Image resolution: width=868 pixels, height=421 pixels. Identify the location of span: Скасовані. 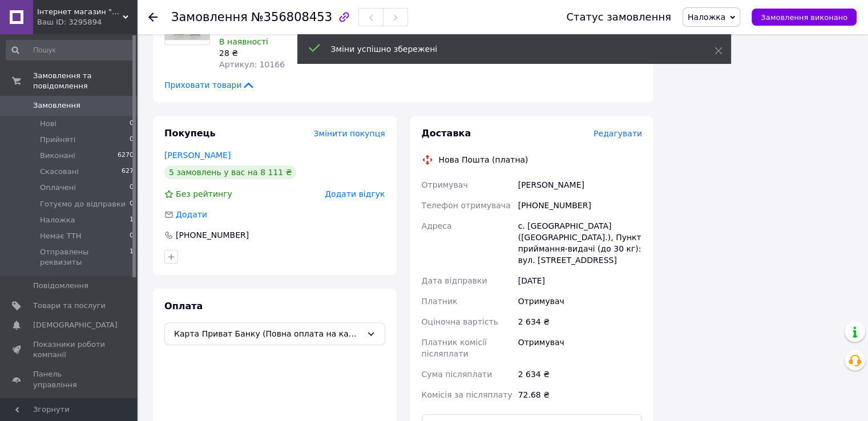
(59, 172).